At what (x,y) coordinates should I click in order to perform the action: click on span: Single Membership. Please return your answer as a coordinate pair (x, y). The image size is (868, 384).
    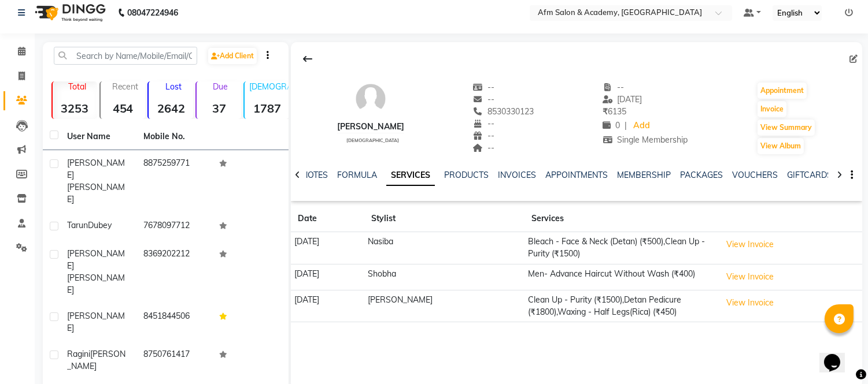
    Looking at the image, I should click on (646, 140).